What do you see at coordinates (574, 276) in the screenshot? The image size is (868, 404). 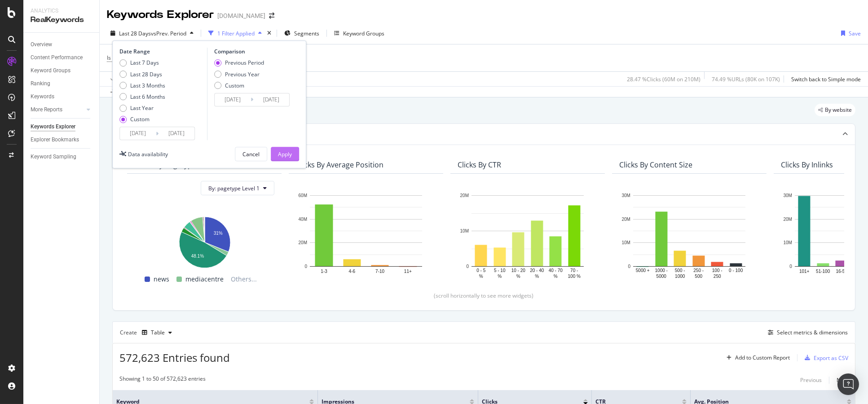 I see `text: 100 %` at bounding box center [574, 276].